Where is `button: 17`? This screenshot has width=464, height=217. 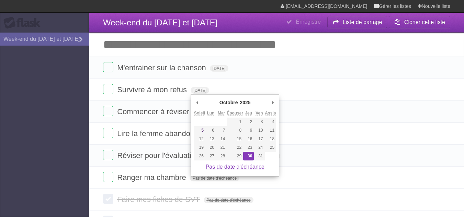
button: 17 is located at coordinates (259, 139).